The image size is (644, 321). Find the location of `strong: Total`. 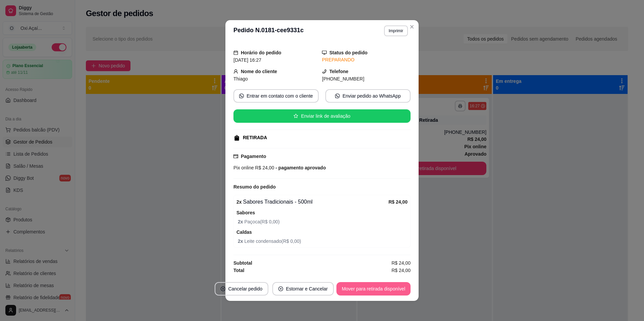

strong: Total is located at coordinates (238, 271).